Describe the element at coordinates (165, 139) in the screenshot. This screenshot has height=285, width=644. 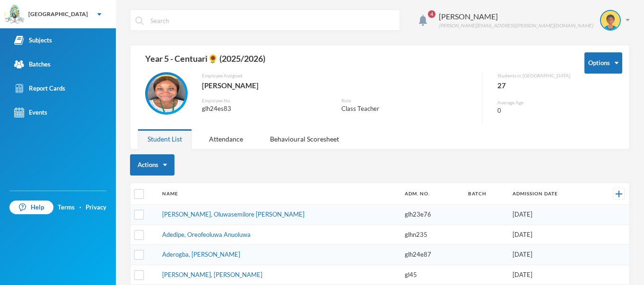
I see `div: Student List` at that location.